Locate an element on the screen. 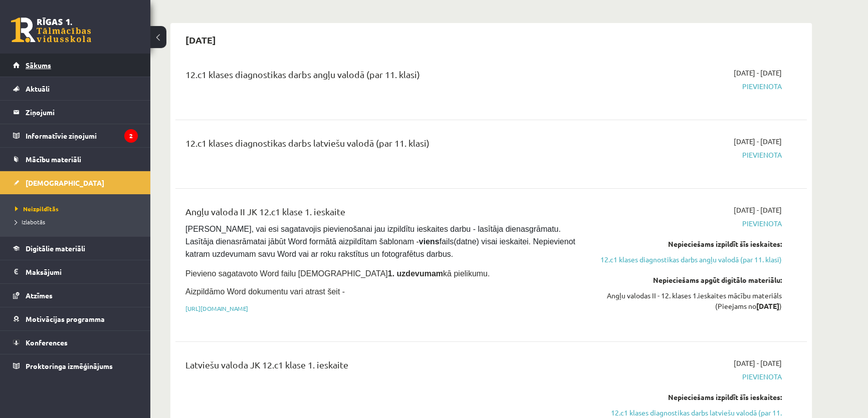 The width and height of the screenshot is (868, 418). span: Proktoringa izmēģinājums is located at coordinates (69, 366).